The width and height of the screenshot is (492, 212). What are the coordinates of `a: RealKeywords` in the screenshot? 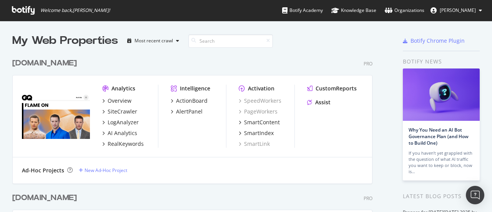 It's located at (123, 144).